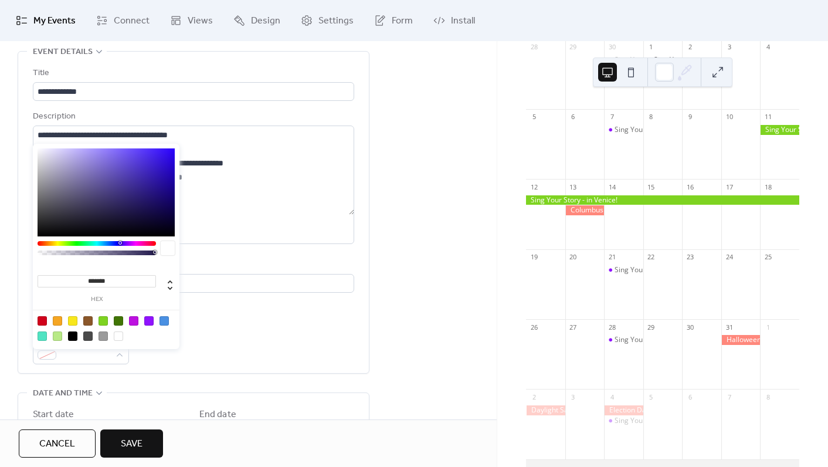 The width and height of the screenshot is (828, 467). Describe the element at coordinates (534, 327) in the screenshot. I see `div: 26` at that location.